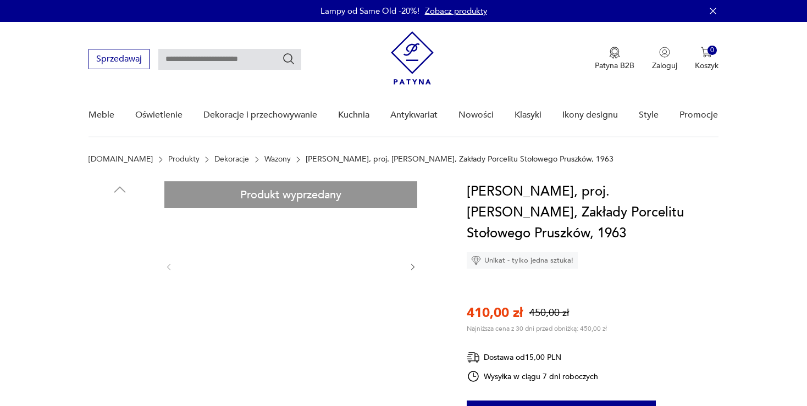 This screenshot has height=406, width=807. What do you see at coordinates (614, 53) in the screenshot?
I see `img: Ikona medalu` at bounding box center [614, 53].